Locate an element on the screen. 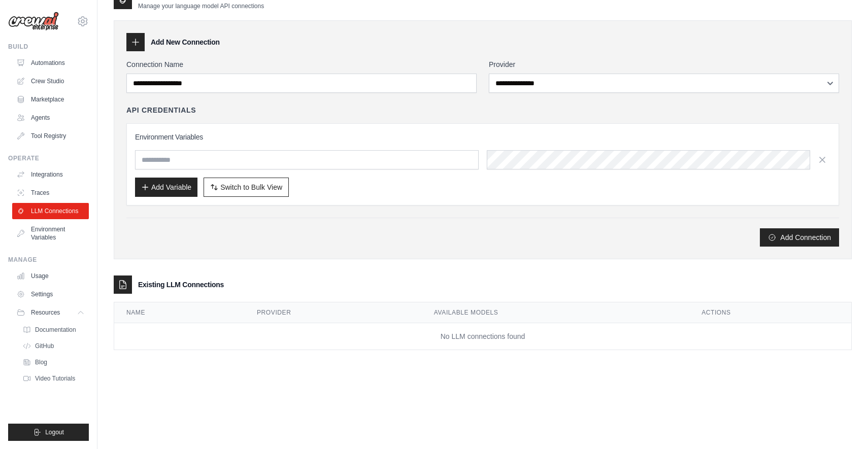 This screenshot has width=868, height=449. th: Actions is located at coordinates (770, 313).